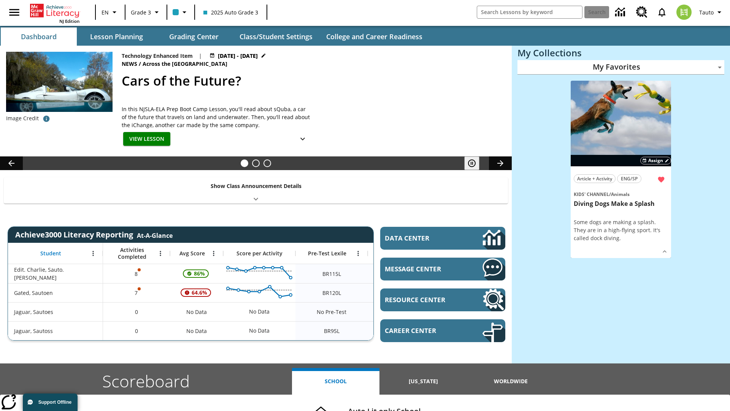 The height and width of the screenshot is (411, 730). What do you see at coordinates (684, 12) in the screenshot?
I see `button: Select a new avatar` at bounding box center [684, 12].